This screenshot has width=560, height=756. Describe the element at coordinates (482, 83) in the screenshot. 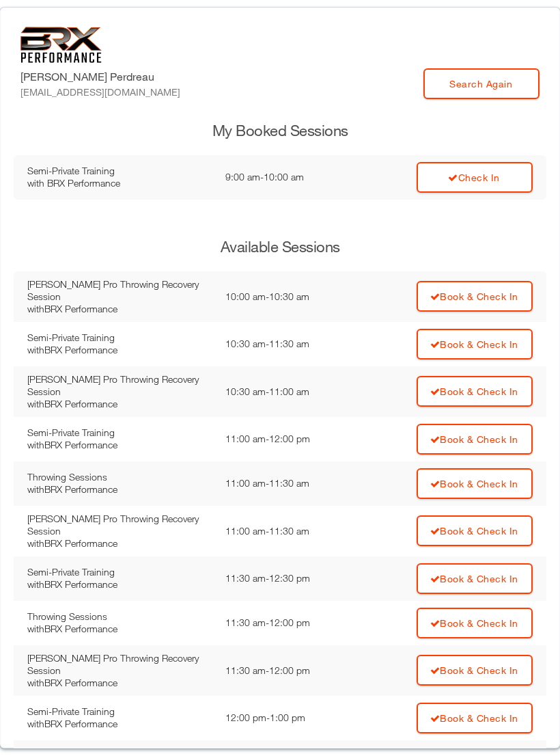

I see `a: Search Again` at that location.